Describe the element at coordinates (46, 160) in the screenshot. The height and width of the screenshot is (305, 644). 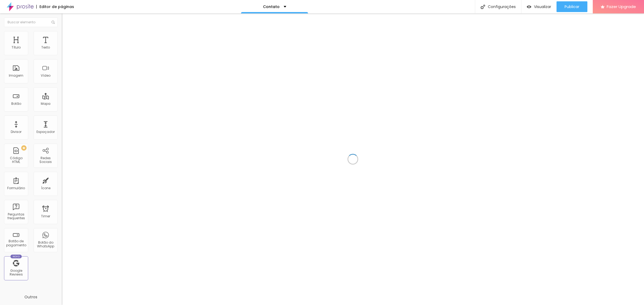
I see `div: Redes Sociais` at that location.